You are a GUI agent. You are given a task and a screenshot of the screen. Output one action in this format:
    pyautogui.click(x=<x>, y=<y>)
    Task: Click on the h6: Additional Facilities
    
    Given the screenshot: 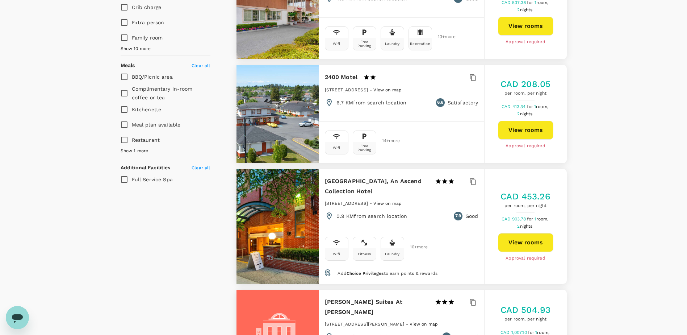 What is the action you would take?
    pyautogui.click(x=146, y=168)
    